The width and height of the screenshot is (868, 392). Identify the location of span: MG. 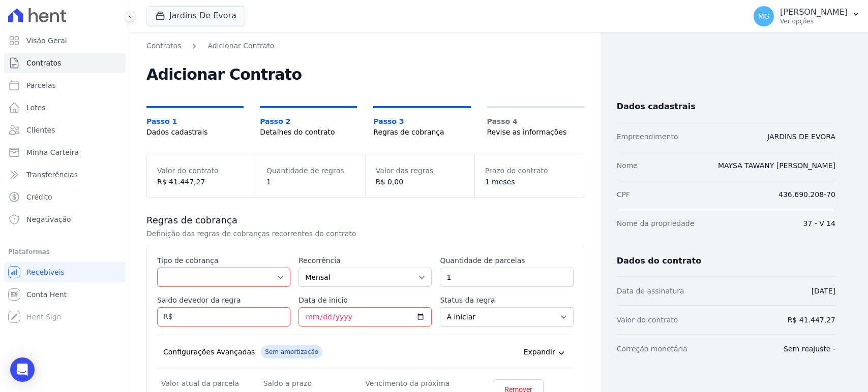
(763, 16).